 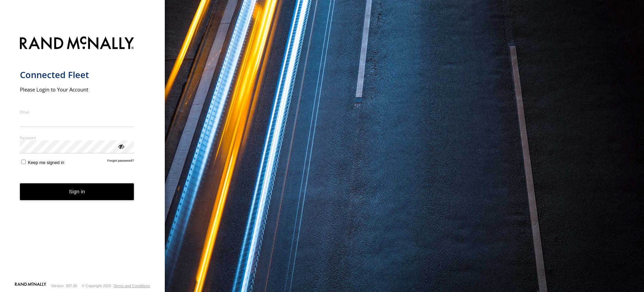 What do you see at coordinates (132, 285) in the screenshot?
I see `a: Terms and Conditions` at bounding box center [132, 285].